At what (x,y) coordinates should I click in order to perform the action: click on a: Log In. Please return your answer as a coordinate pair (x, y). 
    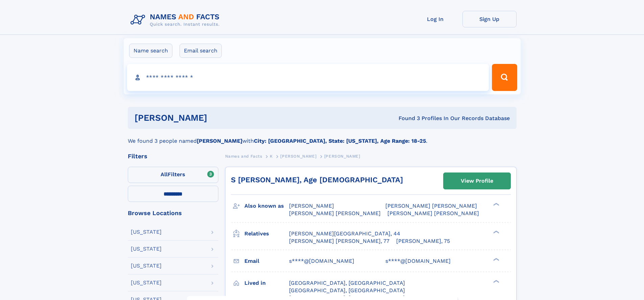
    Looking at the image, I should click on (435, 19).